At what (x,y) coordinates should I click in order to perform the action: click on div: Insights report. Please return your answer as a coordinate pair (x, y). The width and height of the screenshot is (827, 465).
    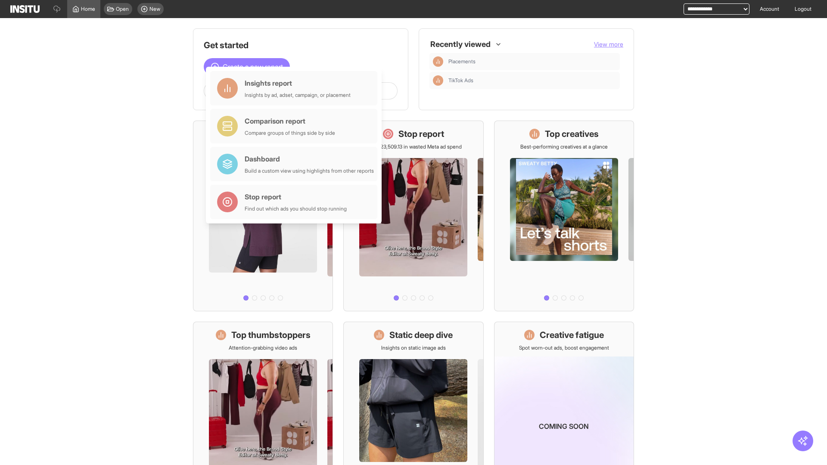
    Looking at the image, I should click on (298, 83).